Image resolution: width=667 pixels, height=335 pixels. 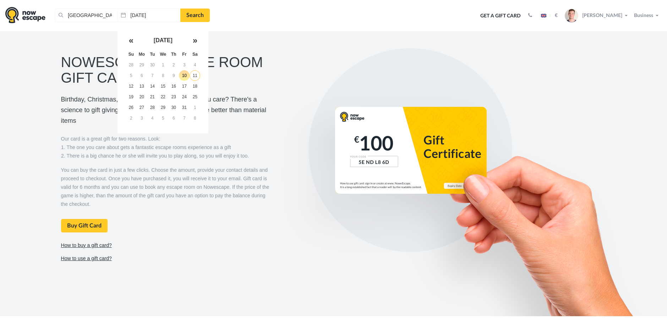 What do you see at coordinates (170, 156) in the screenshot?
I see `li: There is a big chance he or she will invite you to play along, so you will enjoy it too.` at bounding box center [170, 156].